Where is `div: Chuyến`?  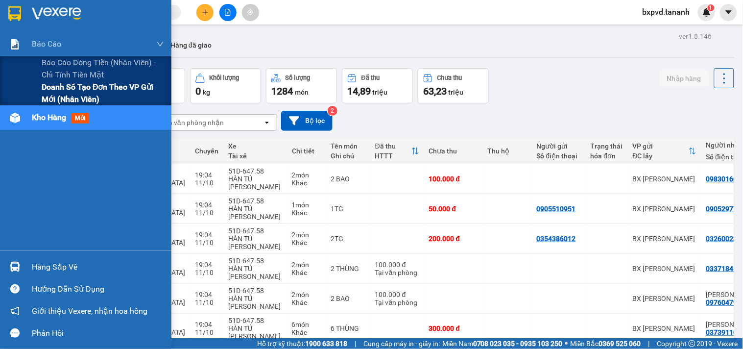
div: Chuyến is located at coordinates (207, 151).